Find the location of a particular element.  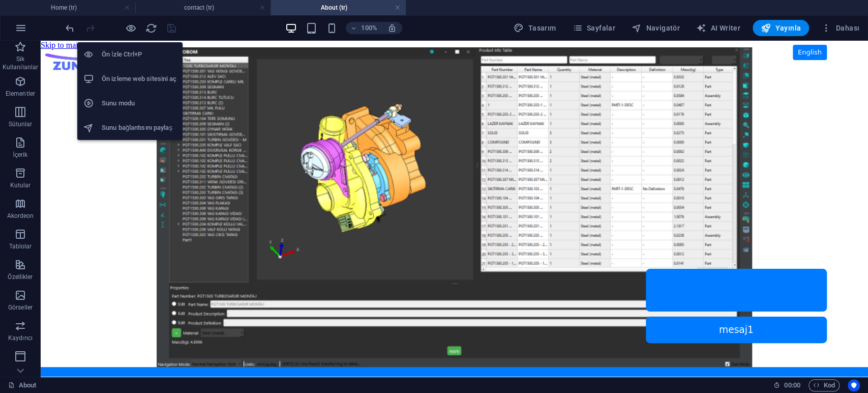

span: Dahası is located at coordinates (840, 28).